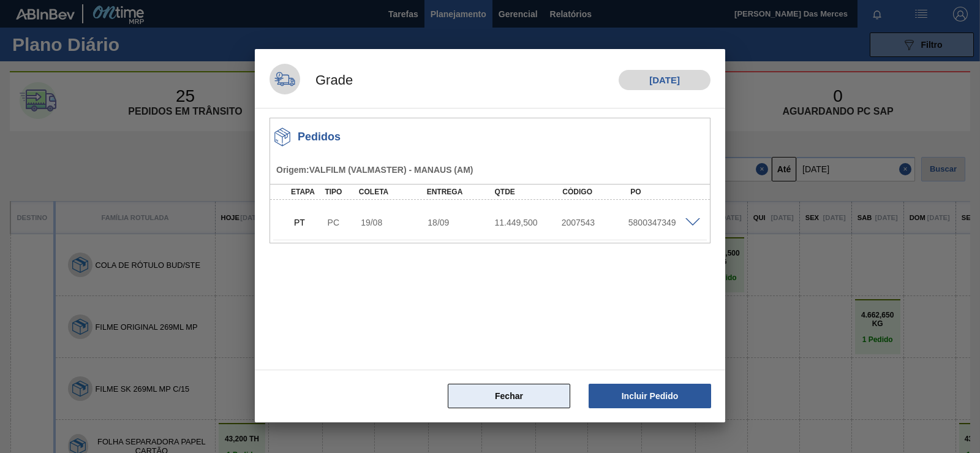  Describe the element at coordinates (529, 222) in the screenshot. I see `div: 11.449,500` at that location.